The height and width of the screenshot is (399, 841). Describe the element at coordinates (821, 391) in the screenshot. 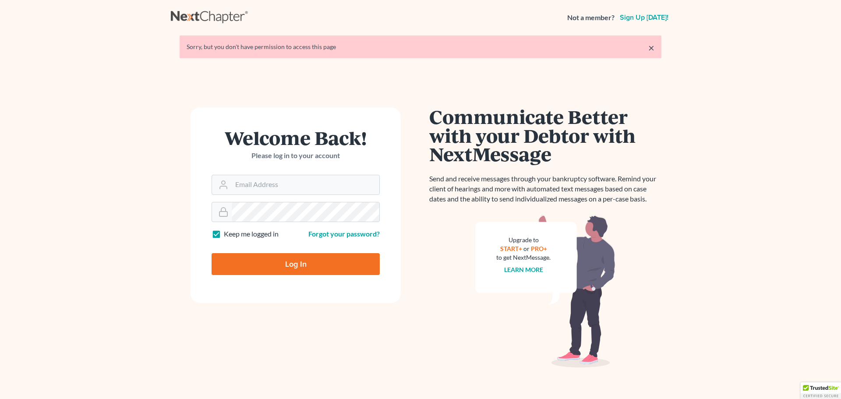

I see `div: TrustedSite Certified` at that location.